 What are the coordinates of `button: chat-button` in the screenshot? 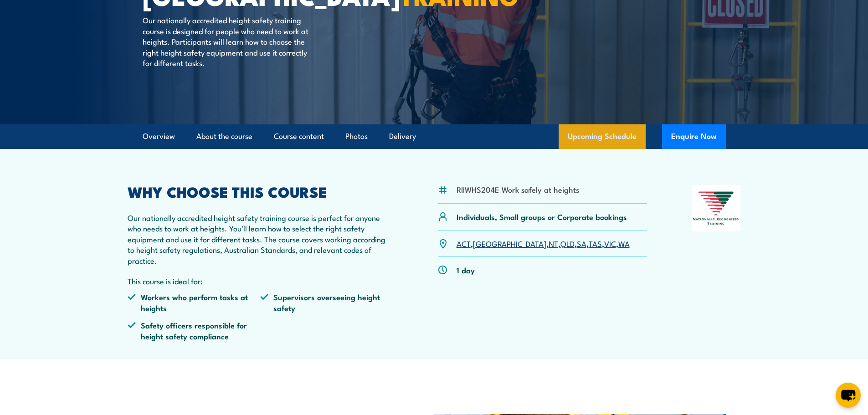 It's located at (848, 394).